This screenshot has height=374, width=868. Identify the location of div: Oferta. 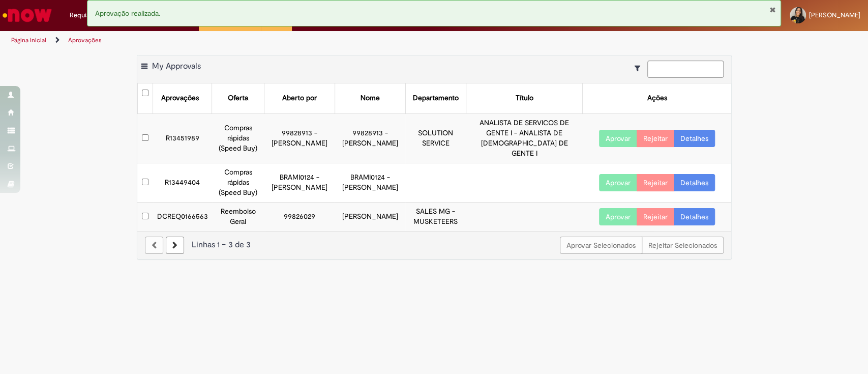
(238, 98).